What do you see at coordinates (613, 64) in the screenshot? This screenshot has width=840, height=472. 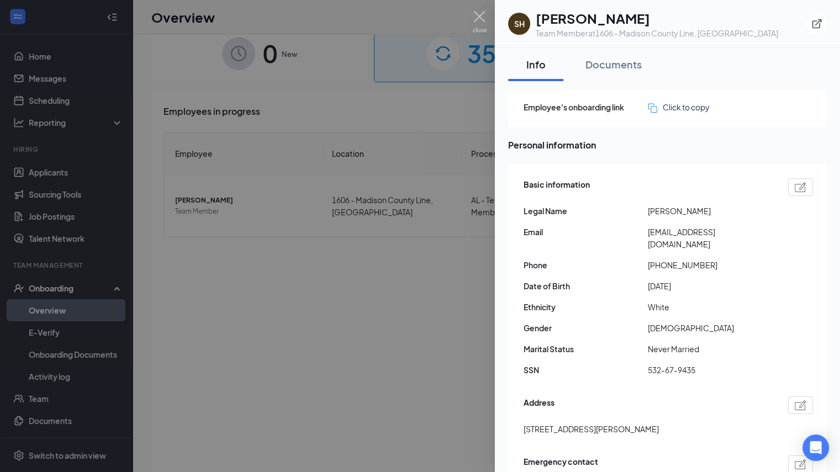 I see `div: Documents` at bounding box center [613, 64].